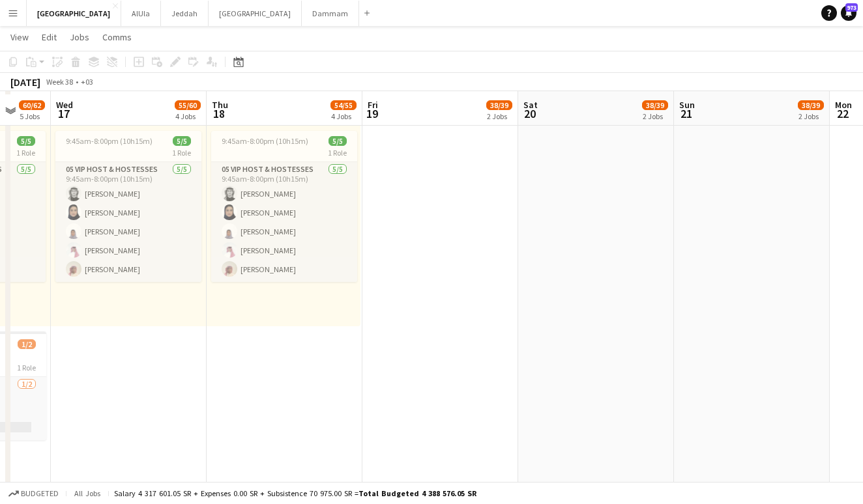 This screenshot has width=863, height=504. Describe the element at coordinates (32, 116) in the screenshot. I see `div: 5 Jobs` at that location.